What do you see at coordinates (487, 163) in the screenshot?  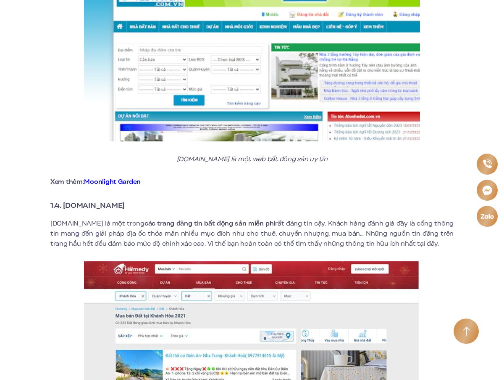 I see `img: Phone icon` at bounding box center [487, 163].